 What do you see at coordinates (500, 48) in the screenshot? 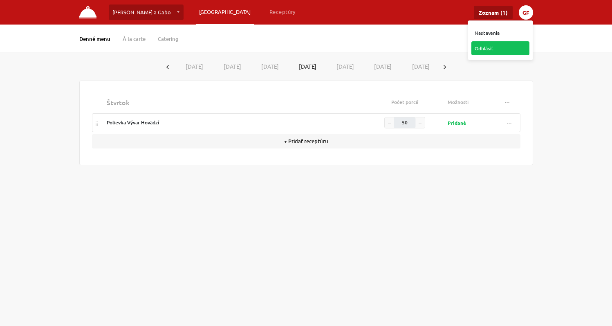
I see `a: Odhlásiť` at bounding box center [500, 48].